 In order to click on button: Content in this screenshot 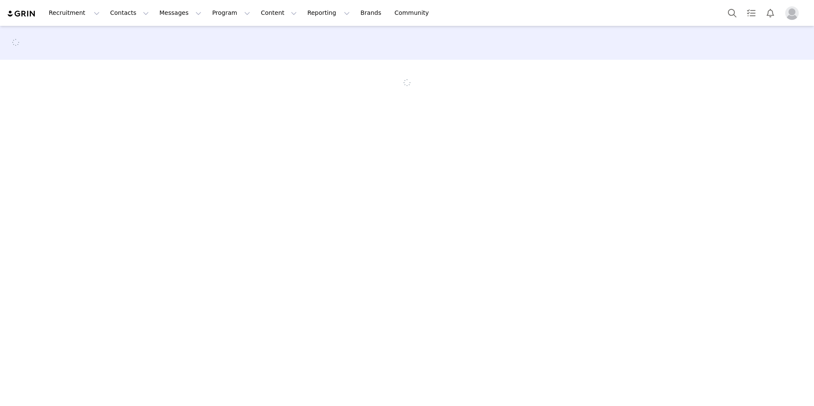, I will do `click(279, 13)`.